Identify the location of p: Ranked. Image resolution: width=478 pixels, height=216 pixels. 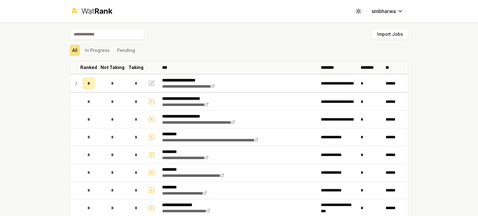
(89, 67).